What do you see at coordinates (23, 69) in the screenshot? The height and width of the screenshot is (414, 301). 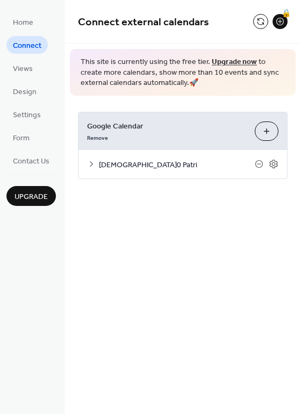 I see `span: Views` at bounding box center [23, 69].